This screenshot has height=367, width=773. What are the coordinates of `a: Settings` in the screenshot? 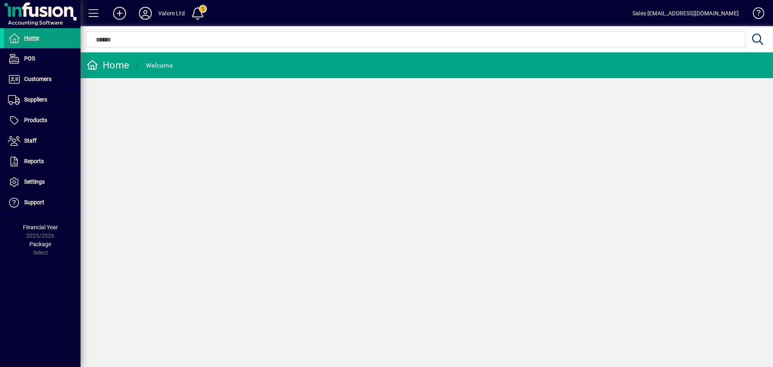 It's located at (42, 182).